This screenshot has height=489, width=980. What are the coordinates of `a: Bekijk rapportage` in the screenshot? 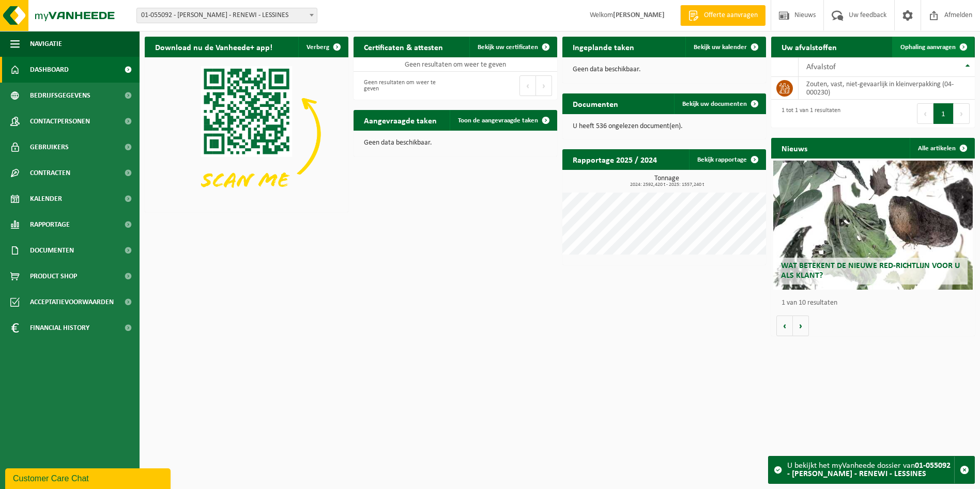 It's located at (727, 160).